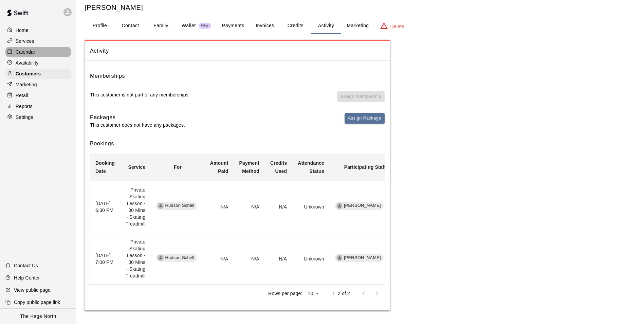 The width and height of the screenshot is (644, 324). Describe the element at coordinates (105, 167) in the screenshot. I see `b: Booking Date` at that location.